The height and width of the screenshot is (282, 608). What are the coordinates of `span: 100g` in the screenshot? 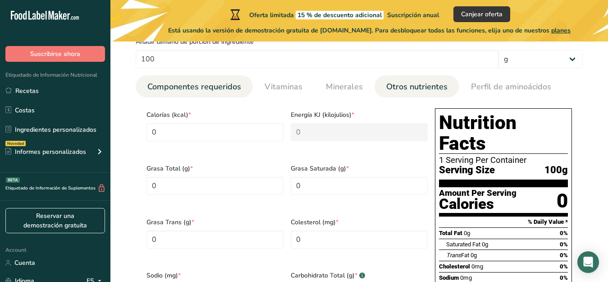 It's located at (556, 170).